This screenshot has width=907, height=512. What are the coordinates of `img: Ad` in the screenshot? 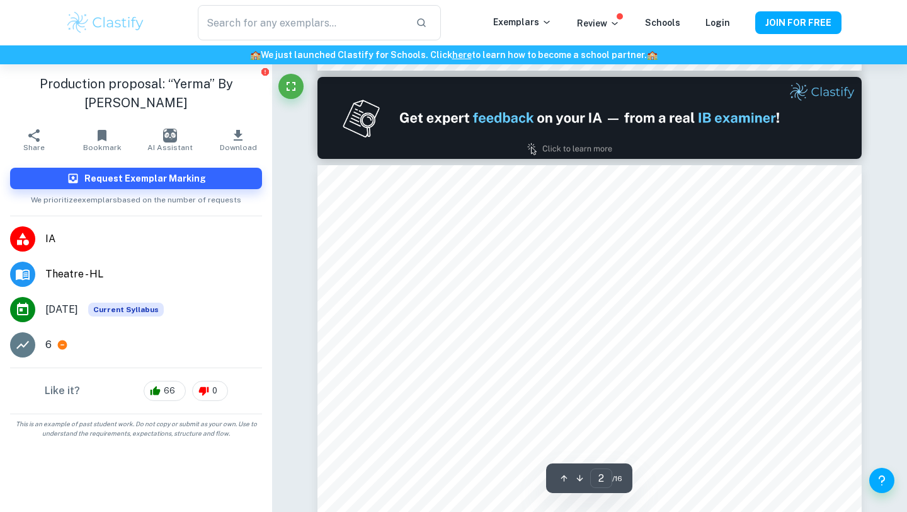 It's located at (590, 118).